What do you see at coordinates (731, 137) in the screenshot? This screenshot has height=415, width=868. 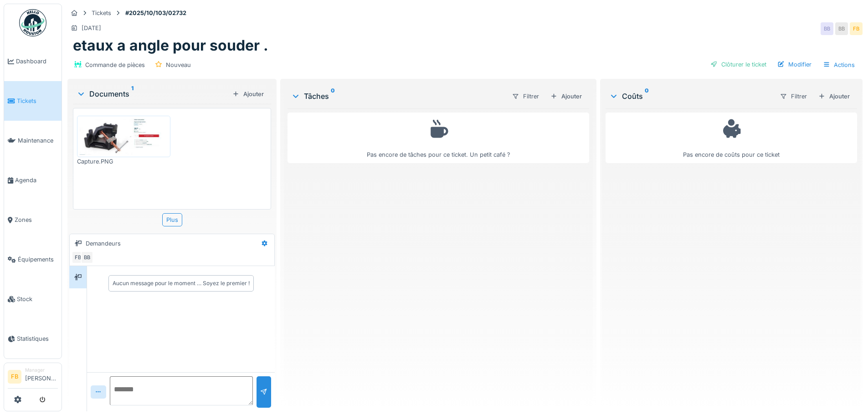 I see `div: Pas encore de coûts pour ce ticket` at bounding box center [731, 137].